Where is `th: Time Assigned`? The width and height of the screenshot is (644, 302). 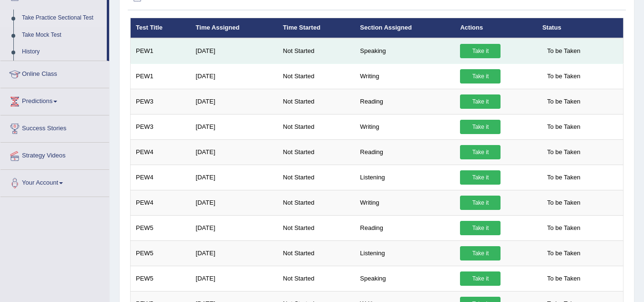
th: Time Assigned is located at coordinates (234, 28).